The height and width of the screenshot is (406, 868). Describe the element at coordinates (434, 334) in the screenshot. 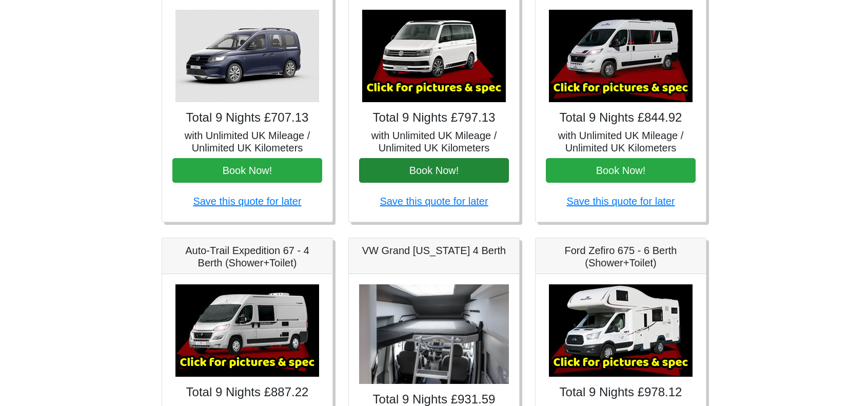

I see `img: VW Grand California 4 Berth` at that location.